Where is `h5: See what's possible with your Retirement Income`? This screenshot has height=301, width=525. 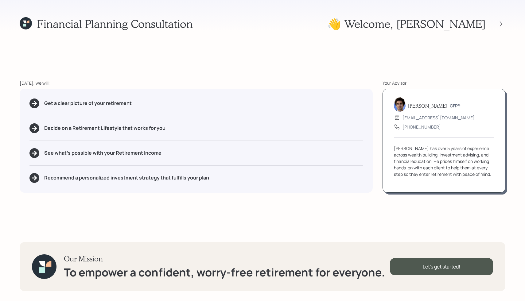 h5: See what's possible with your Retirement Income is located at coordinates (103, 153).